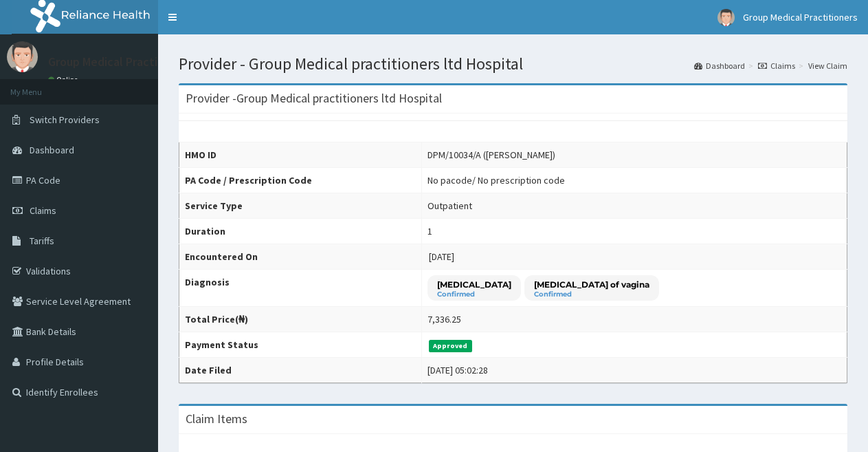 This screenshot has width=868, height=452. What do you see at coordinates (300, 319) in the screenshot?
I see `th: Total Price(₦)` at bounding box center [300, 319].